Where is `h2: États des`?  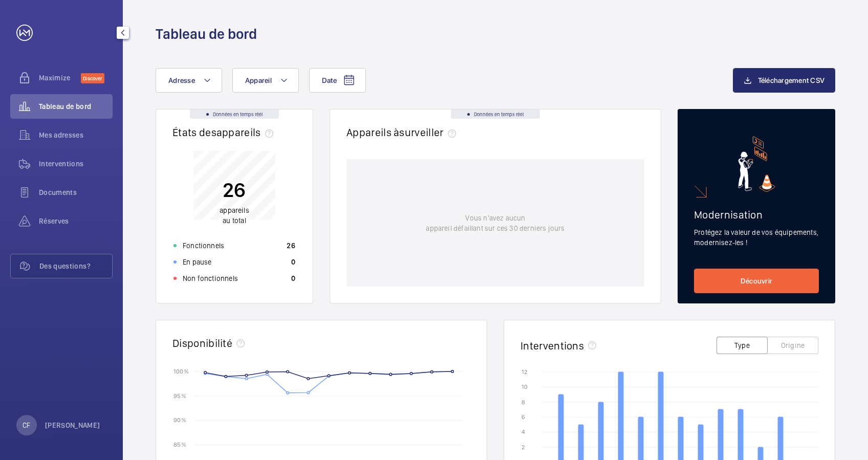
h2: États des is located at coordinates (224, 132).